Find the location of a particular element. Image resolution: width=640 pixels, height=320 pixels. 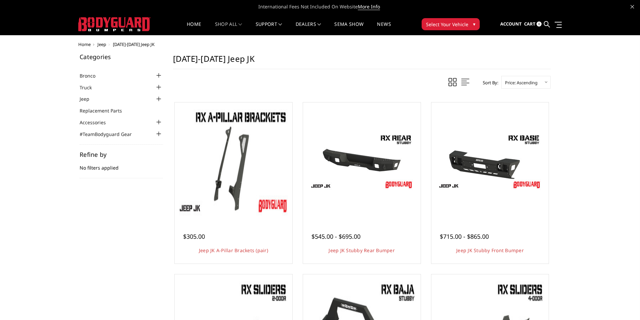

span: Home is located at coordinates (84, 44).